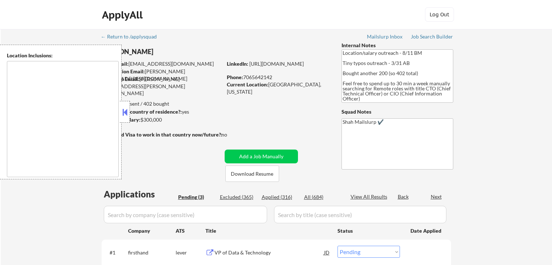 Image resolution: width=552 pixels, height=265 pixels. Describe the element at coordinates (322, 197) in the screenshot. I see `div: All (684)` at that location.